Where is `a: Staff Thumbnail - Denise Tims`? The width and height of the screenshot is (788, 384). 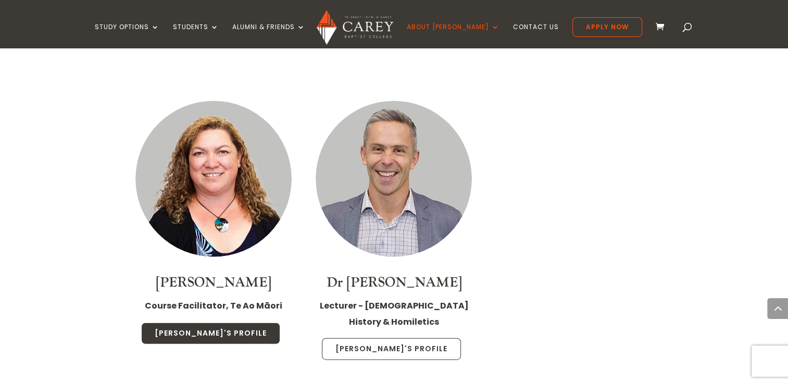 a: Staff Thumbnail - Denise Tims is located at coordinates (214, 179).